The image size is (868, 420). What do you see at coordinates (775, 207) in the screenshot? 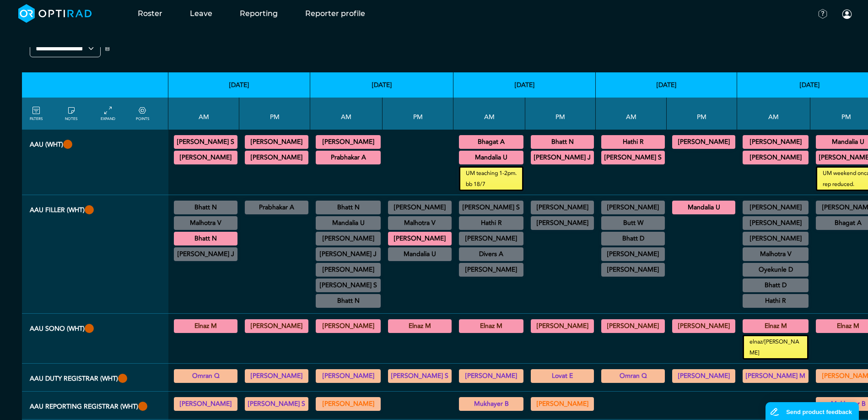
I see `div: No specified Site 08:00 - 09:00` at bounding box center [775, 207].